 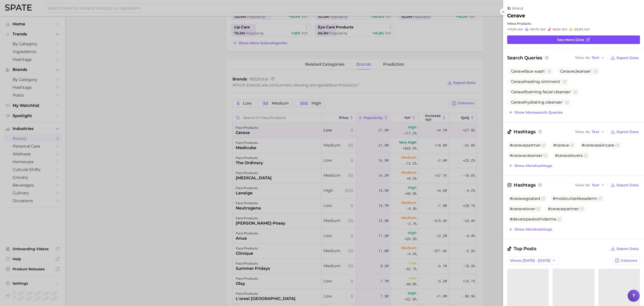 What do you see at coordinates (528, 71) in the screenshot?
I see `span: face wash` at bounding box center [528, 71].